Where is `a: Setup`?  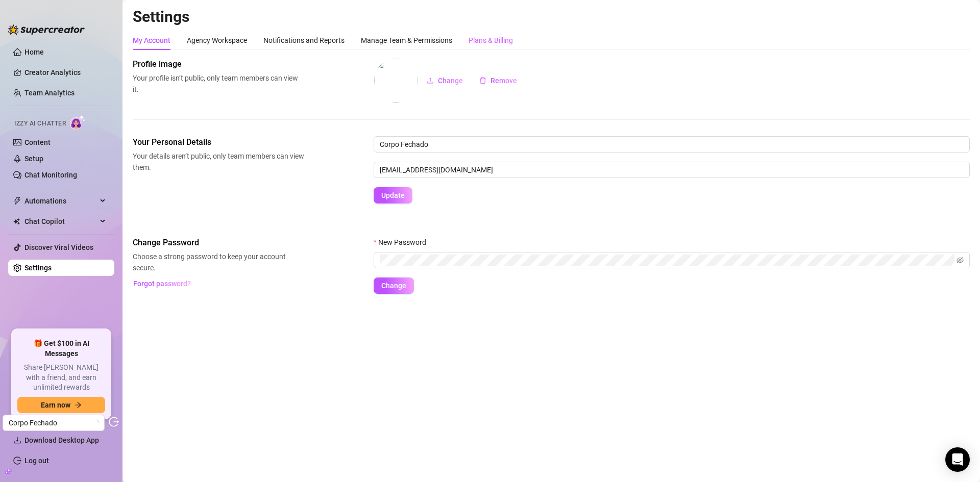
a: Setup is located at coordinates (33, 159).